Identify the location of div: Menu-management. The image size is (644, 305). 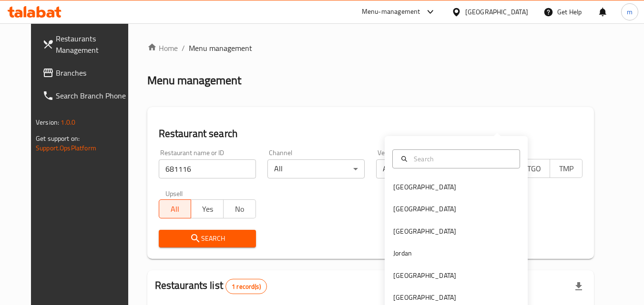
(391, 12).